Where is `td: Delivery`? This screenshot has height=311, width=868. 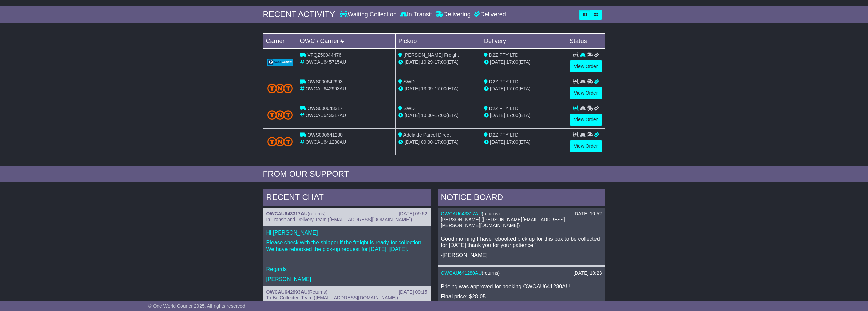
td: Delivery is located at coordinates (523, 41).